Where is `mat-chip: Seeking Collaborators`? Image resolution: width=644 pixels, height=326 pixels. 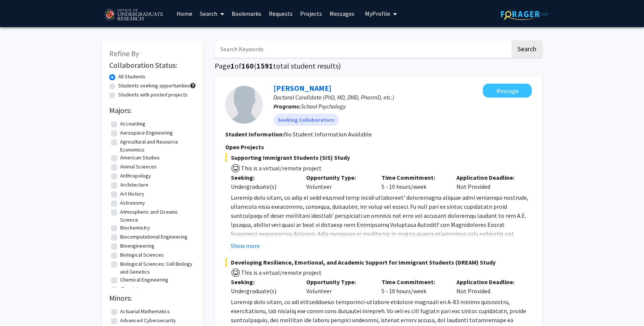
mat-chip: Seeking Collaborators is located at coordinates (306, 120).